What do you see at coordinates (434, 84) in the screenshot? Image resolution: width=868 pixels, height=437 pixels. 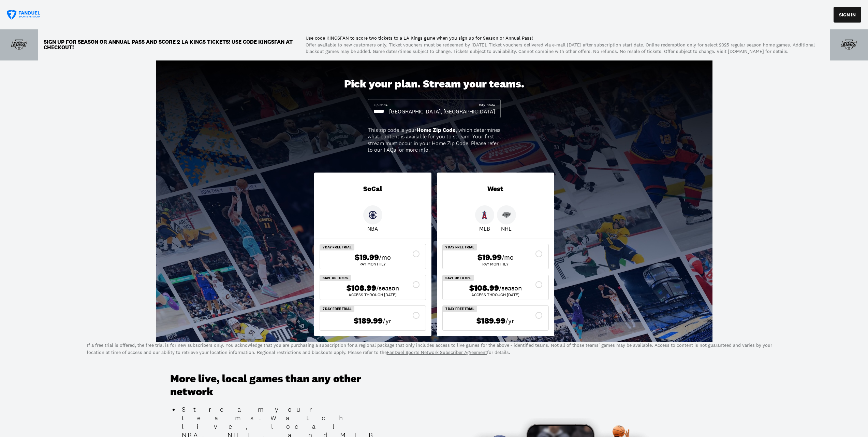 I see `div: Pick your plan. Stream your teams.` at bounding box center [434, 84].